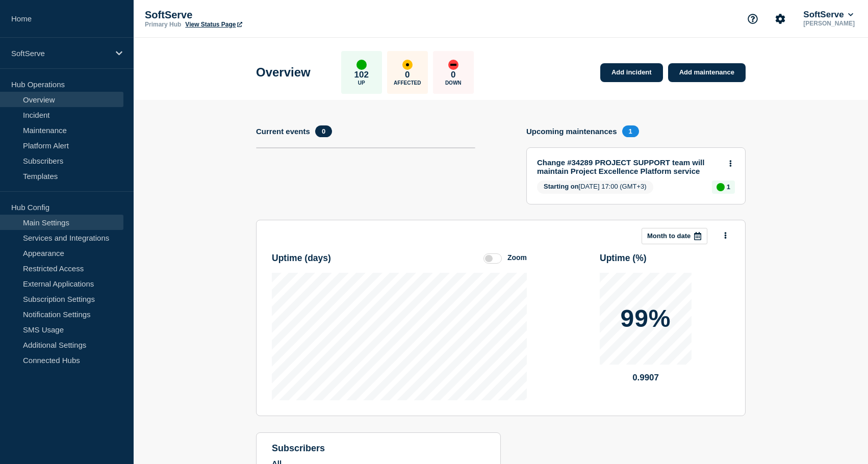 The height and width of the screenshot is (464, 868). I want to click on h4: subscribers, so click(379, 448).